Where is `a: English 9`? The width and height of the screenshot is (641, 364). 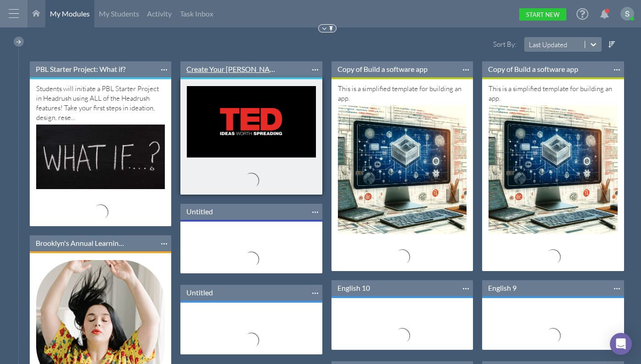 a: English 9 is located at coordinates (503, 288).